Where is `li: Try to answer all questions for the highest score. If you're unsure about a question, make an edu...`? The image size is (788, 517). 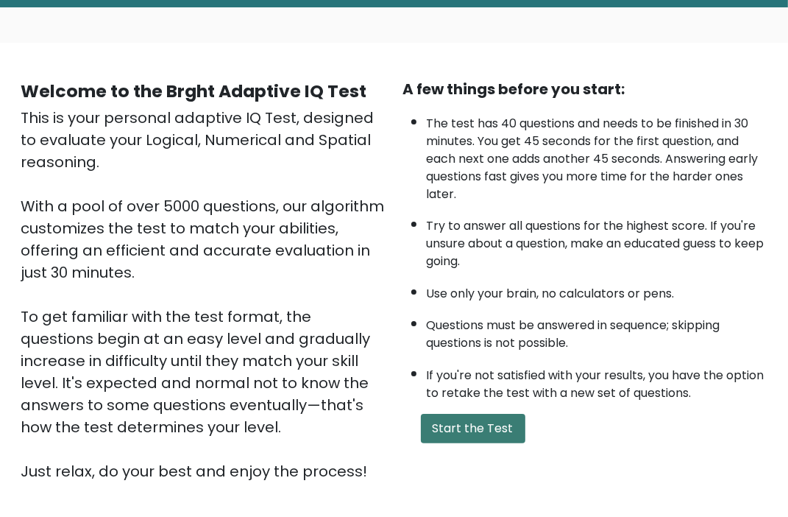
li: Try to answer all questions for the highest score. If you're unsure about a question, make an edu... is located at coordinates (598, 240).